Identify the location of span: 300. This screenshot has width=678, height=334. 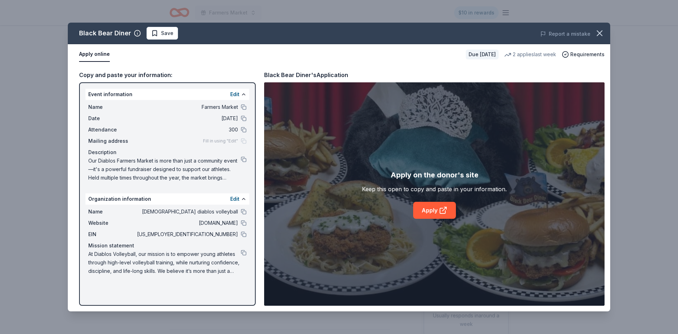
(187, 130).